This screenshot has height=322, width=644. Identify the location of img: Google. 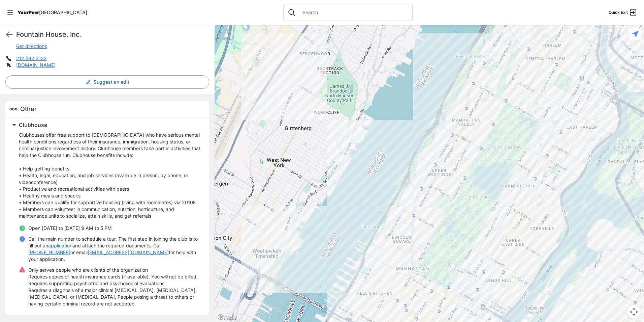
(228, 317).